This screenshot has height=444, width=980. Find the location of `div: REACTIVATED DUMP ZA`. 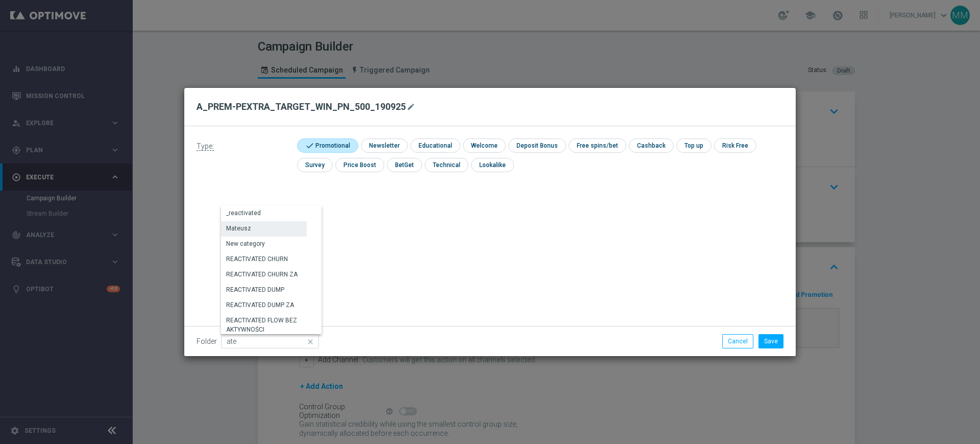

div: REACTIVATED DUMP ZA is located at coordinates (260, 305).